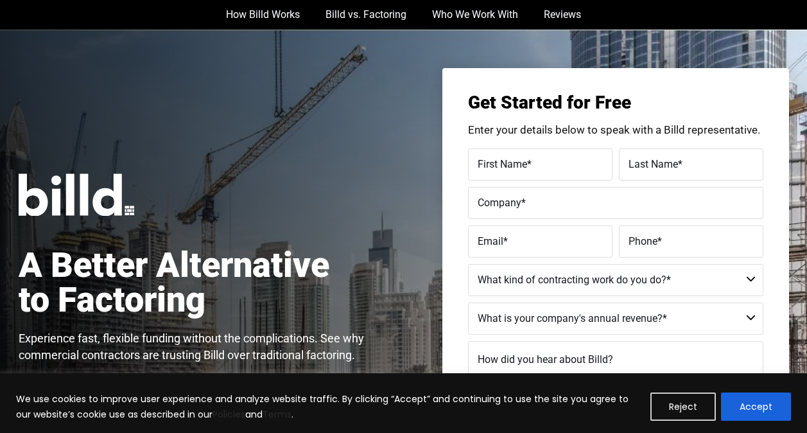 The height and width of the screenshot is (433, 807). Describe the element at coordinates (328, 407) in the screenshot. I see `p: We use cookies to improve user experience and analyze website traffic. By clicking “Accept” and c...` at that location.